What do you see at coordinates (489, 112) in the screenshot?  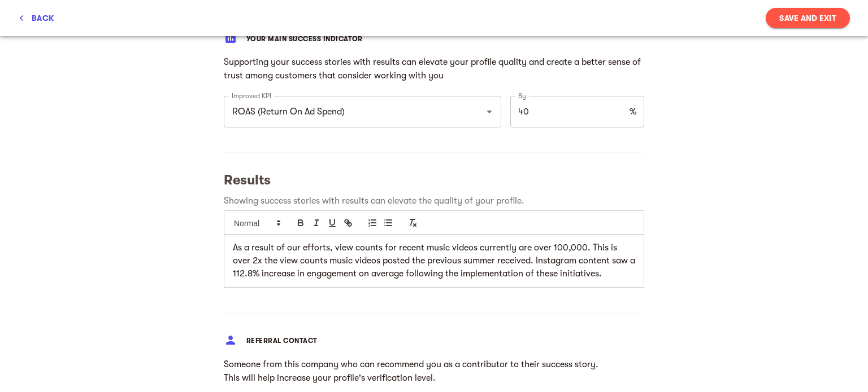 I see `button: Open` at bounding box center [489, 112].